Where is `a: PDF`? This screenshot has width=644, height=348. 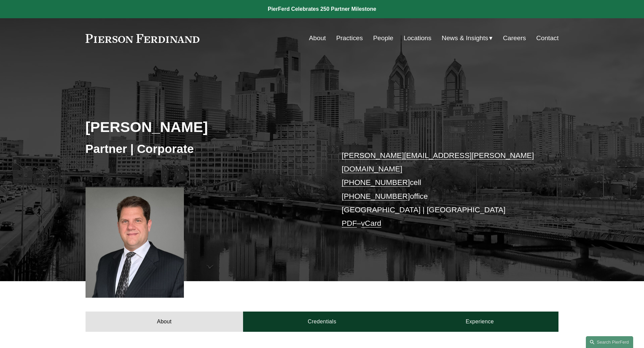
a: PDF is located at coordinates (349, 223).